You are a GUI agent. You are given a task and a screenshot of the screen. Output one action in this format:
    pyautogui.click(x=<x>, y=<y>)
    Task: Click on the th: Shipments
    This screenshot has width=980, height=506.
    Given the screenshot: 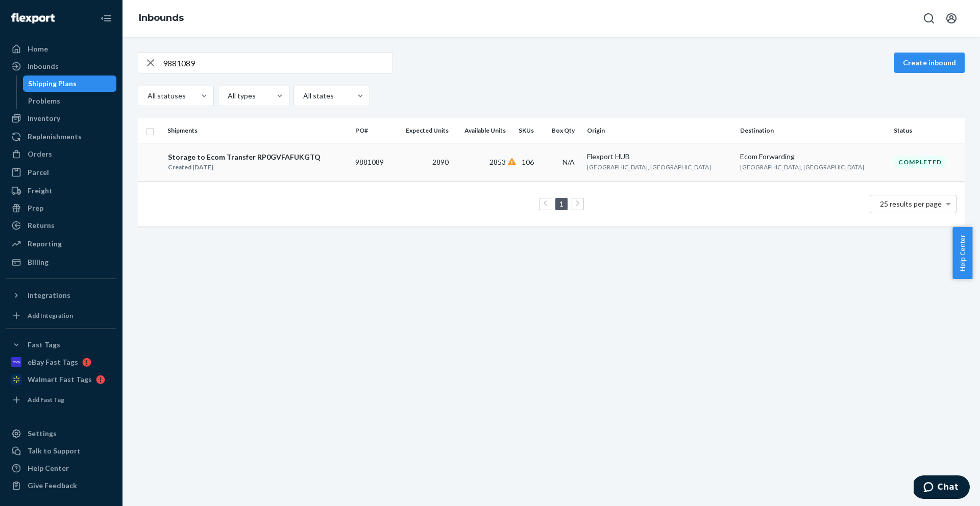 What is the action you would take?
    pyautogui.click(x=257, y=131)
    